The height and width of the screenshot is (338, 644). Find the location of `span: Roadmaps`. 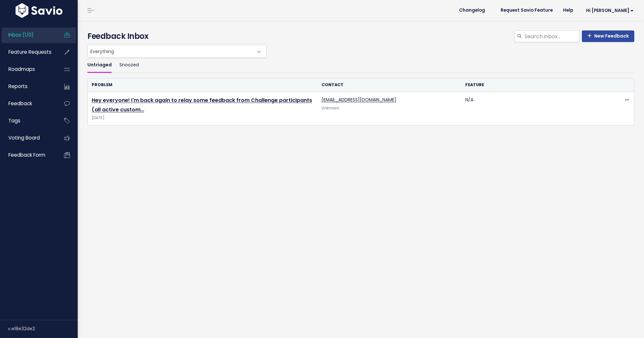

span: Roadmaps is located at coordinates (21, 69).